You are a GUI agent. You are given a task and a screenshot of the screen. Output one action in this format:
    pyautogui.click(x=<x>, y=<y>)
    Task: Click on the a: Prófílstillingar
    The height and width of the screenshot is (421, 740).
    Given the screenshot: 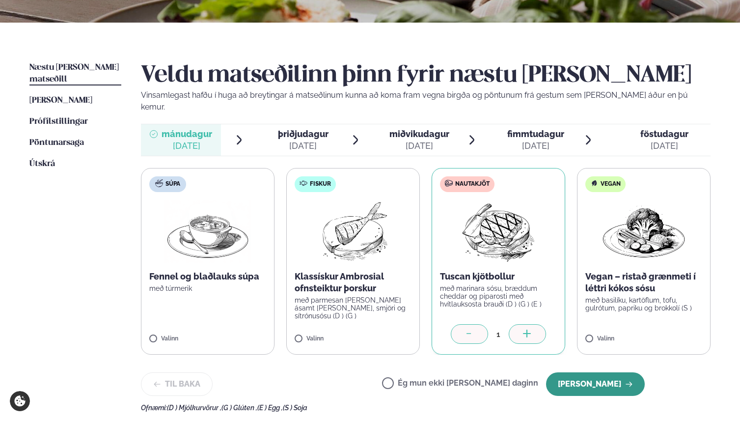 What is the action you would take?
    pyautogui.click(x=58, y=122)
    